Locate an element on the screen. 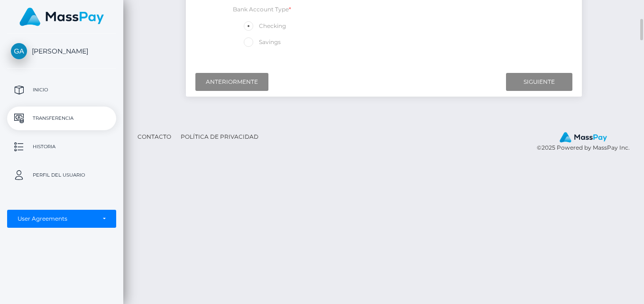 This screenshot has width=644, height=304. a: Transferencia is located at coordinates (62, 118).